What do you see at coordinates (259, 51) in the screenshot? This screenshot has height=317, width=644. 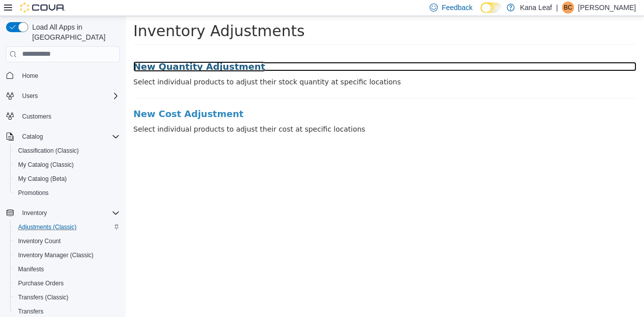 I see `a: New Quantity Adjustment` at bounding box center [259, 51].